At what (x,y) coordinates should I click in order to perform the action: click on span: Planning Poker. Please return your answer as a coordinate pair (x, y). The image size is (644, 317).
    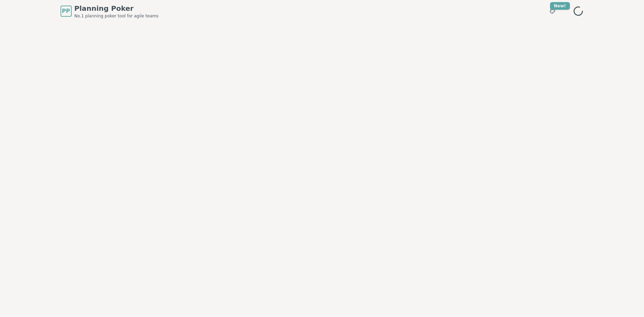
    Looking at the image, I should click on (117, 8).